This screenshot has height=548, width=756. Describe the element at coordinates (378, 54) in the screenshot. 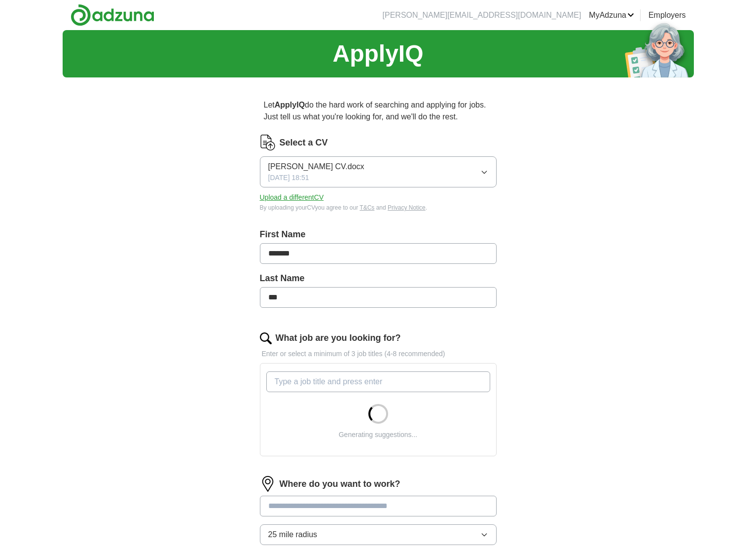

I see `h1: ApplyIQ` at that location.